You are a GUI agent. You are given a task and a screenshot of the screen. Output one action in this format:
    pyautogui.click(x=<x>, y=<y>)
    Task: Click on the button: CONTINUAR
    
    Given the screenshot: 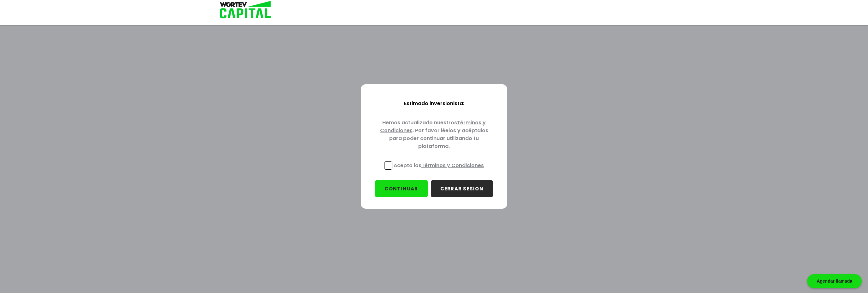 What is the action you would take?
    pyautogui.click(x=401, y=189)
    